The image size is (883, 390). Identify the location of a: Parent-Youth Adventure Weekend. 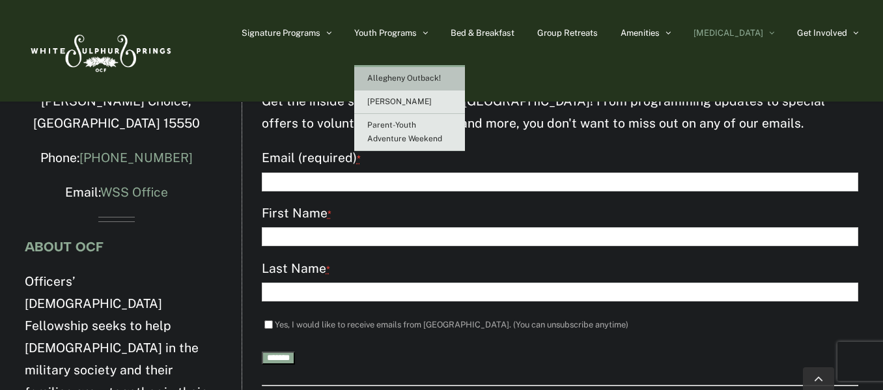
(409, 132).